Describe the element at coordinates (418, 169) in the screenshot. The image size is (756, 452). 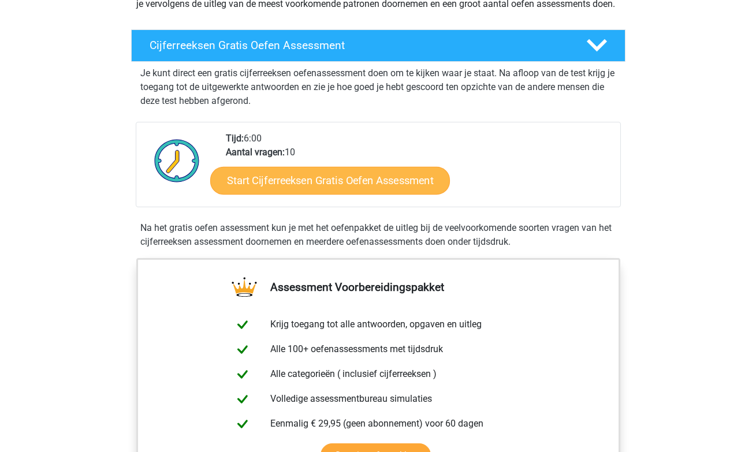
I see `div: 6:00 10` at that location.